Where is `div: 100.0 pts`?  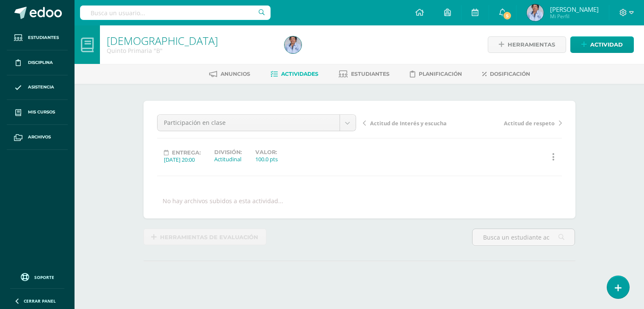 div: 100.0 pts is located at coordinates (267, 159).